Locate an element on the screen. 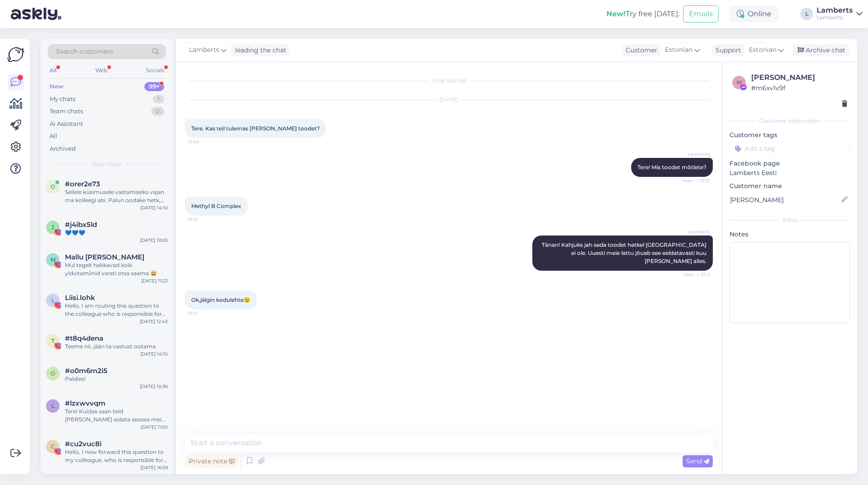 This screenshot has height=485, width=868. span: c is located at coordinates (53, 446).